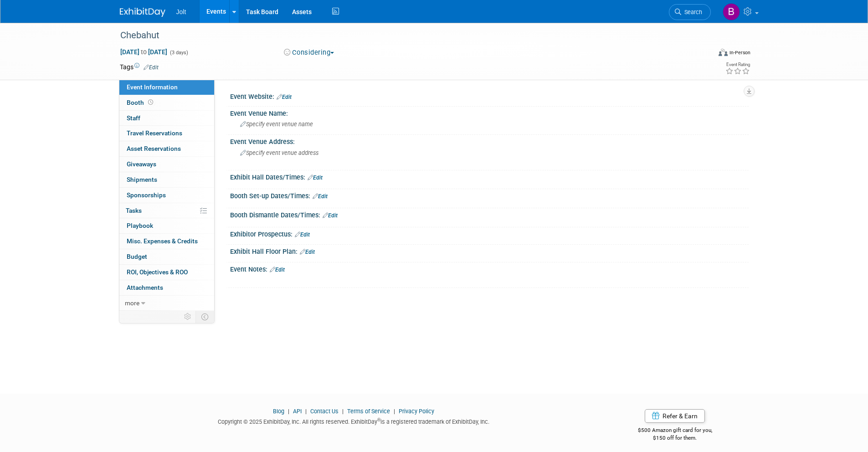 This screenshot has width=868, height=452. What do you see at coordinates (132, 303) in the screenshot?
I see `span: more` at bounding box center [132, 303].